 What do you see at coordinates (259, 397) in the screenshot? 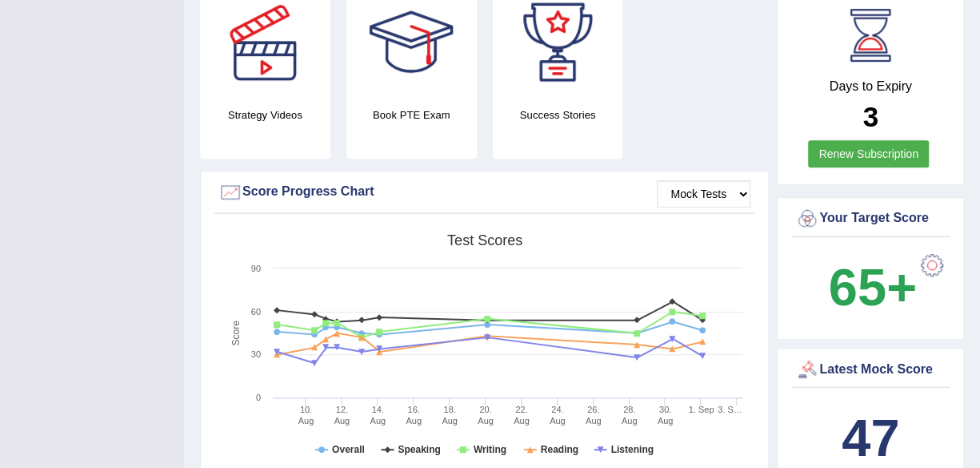
I see `text: 0` at bounding box center [259, 397].